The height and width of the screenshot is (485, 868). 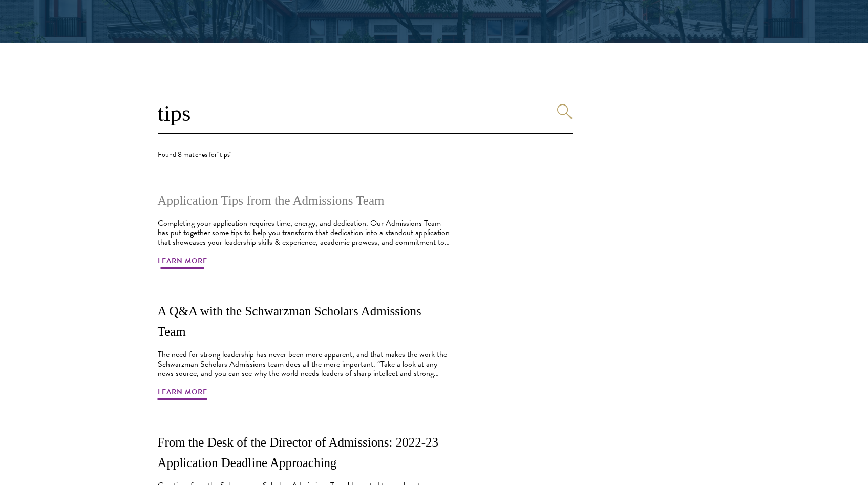 I want to click on span: "tips", so click(x=224, y=154).